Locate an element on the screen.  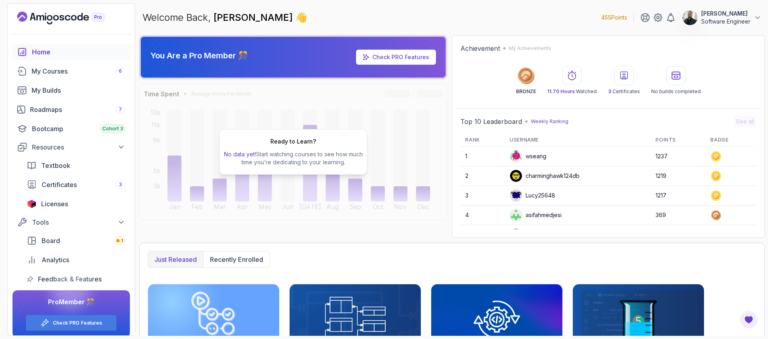
a: builds is located at coordinates (71, 90).